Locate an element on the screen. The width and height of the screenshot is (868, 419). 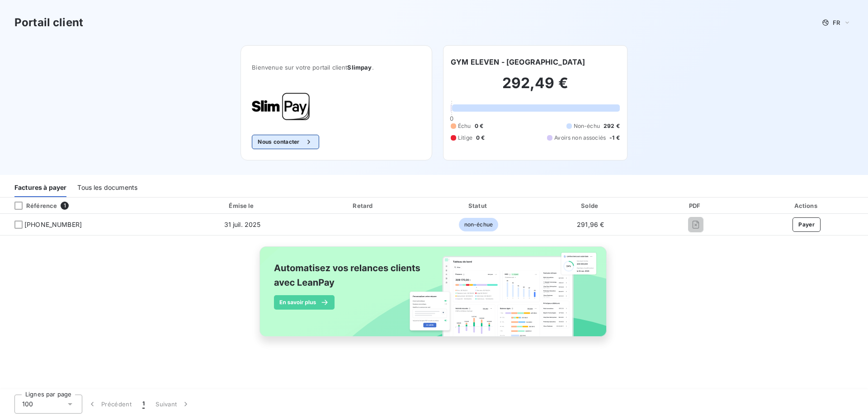
span: 31 juil. 2025 is located at coordinates (242, 224).